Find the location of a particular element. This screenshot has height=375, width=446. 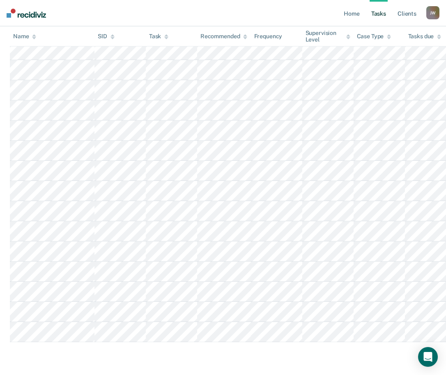

div: Frequency is located at coordinates (268, 36).